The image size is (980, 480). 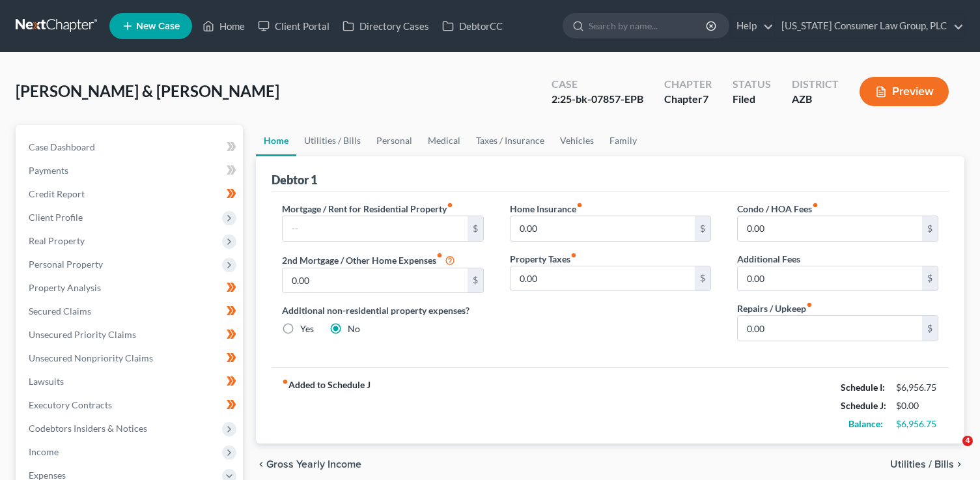 I want to click on a: Utilities / Bills, so click(x=332, y=141).